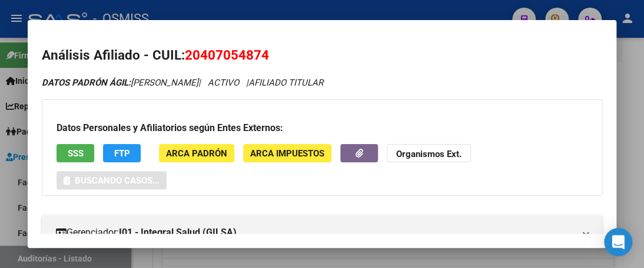  I want to click on span: ARCA Padrón, so click(197, 153).